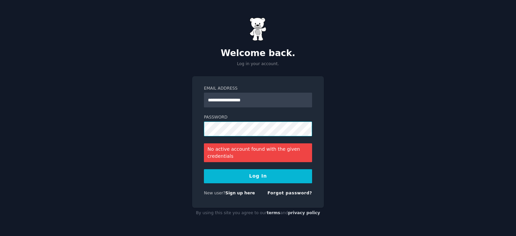 The height and width of the screenshot is (236, 516). Describe the element at coordinates (304, 213) in the screenshot. I see `a: privacy policy` at that location.